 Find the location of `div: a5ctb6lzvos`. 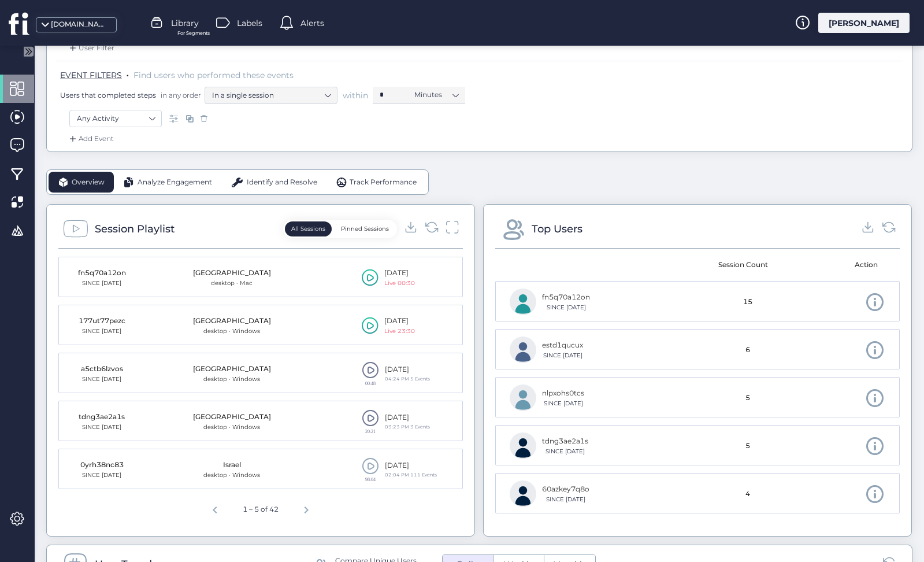

div: a5ctb6lzvos is located at coordinates (102, 369).